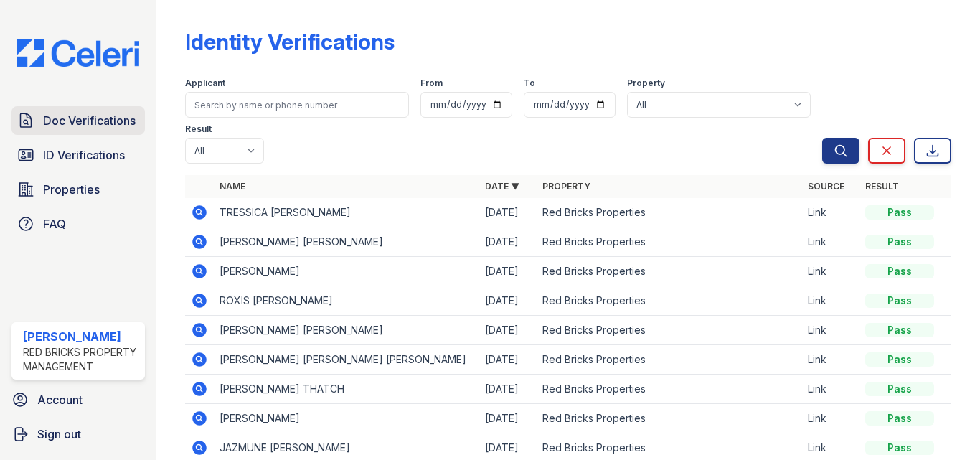 This screenshot has height=460, width=980. Describe the element at coordinates (529, 83) in the screenshot. I see `label: To` at that location.